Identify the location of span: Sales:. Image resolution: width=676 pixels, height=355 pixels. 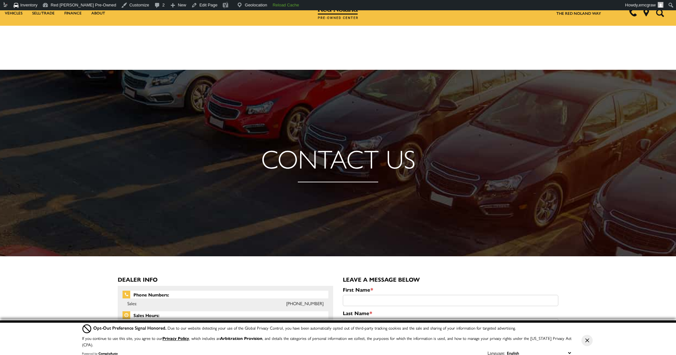
(132, 303).